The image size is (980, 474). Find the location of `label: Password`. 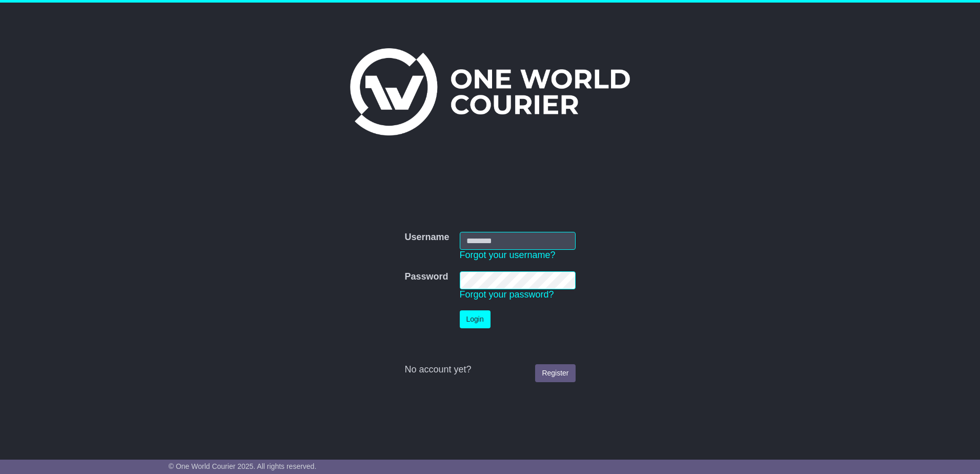

label: Password is located at coordinates (426, 277).